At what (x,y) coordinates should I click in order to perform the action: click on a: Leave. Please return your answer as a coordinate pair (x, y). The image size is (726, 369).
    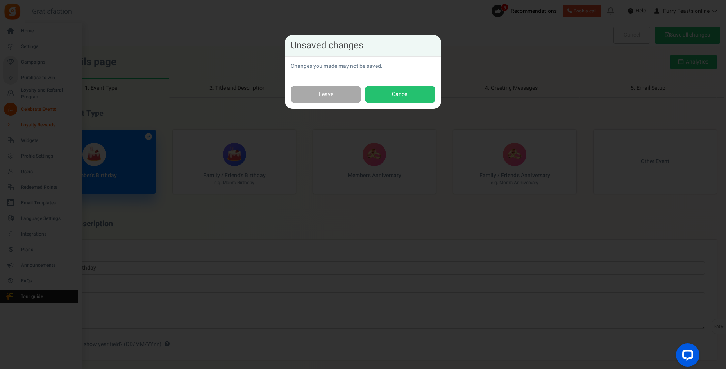
    Looking at the image, I should click on (326, 95).